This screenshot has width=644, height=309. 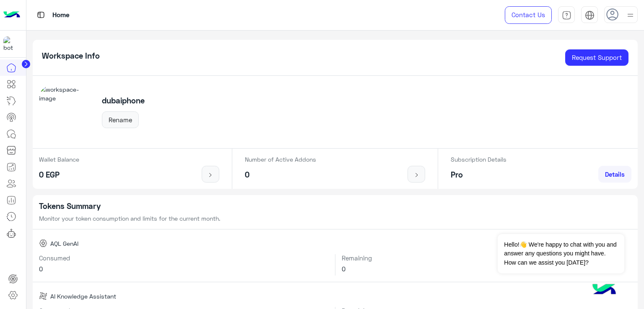 I want to click on a: Request Support, so click(x=597, y=58).